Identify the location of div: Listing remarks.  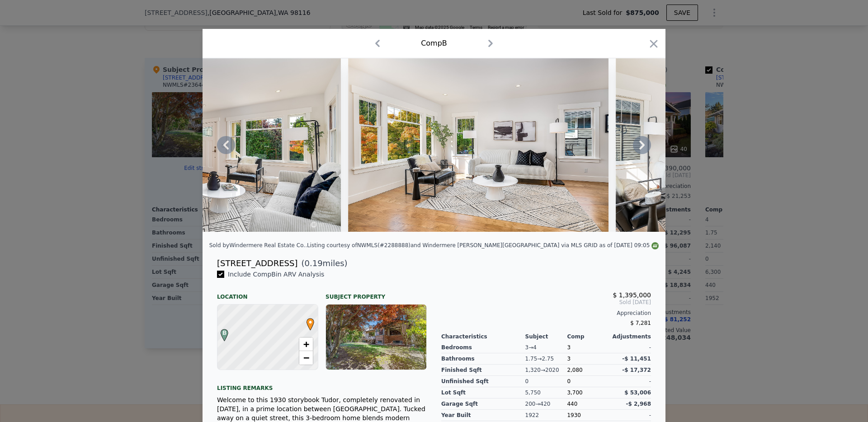
(322, 384).